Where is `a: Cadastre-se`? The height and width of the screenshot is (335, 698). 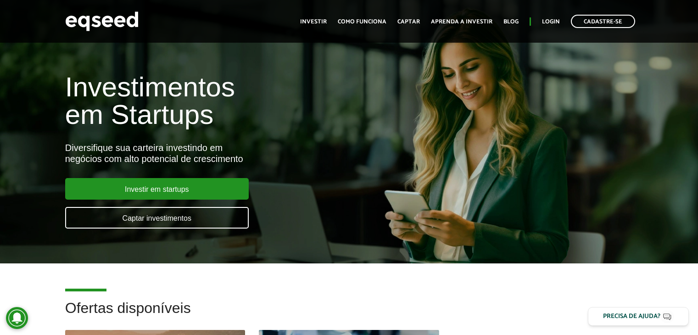 a: Cadastre-se is located at coordinates (603, 21).